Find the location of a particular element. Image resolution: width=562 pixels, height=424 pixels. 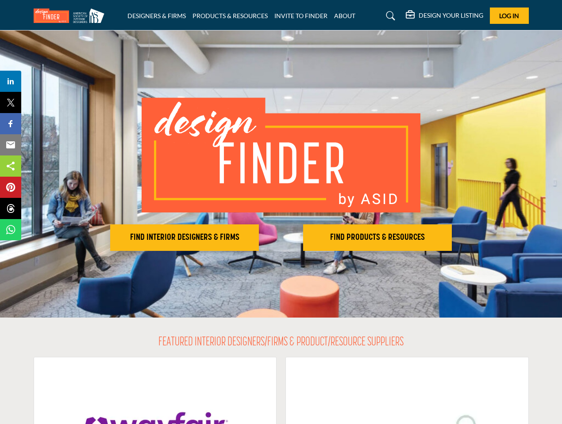

img: image is located at coordinates (281, 155).